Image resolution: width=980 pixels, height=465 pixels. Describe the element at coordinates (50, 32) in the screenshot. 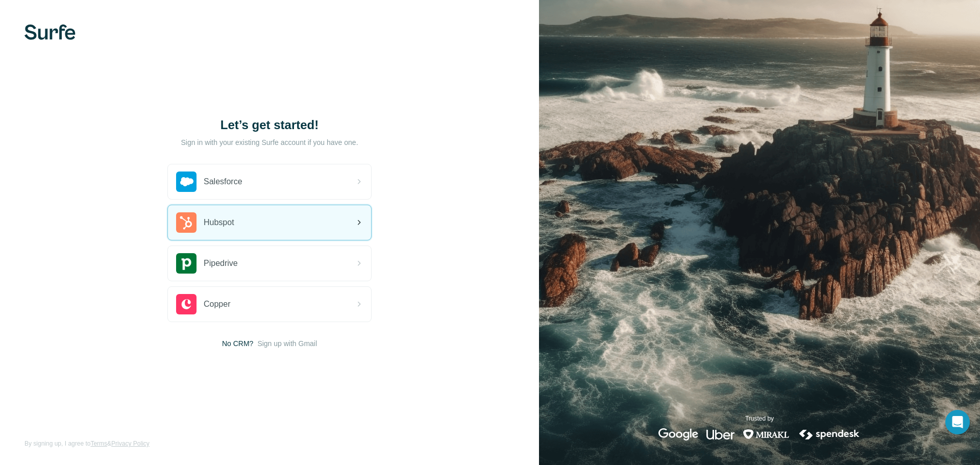

I see `img: Surfe's logo` at that location.